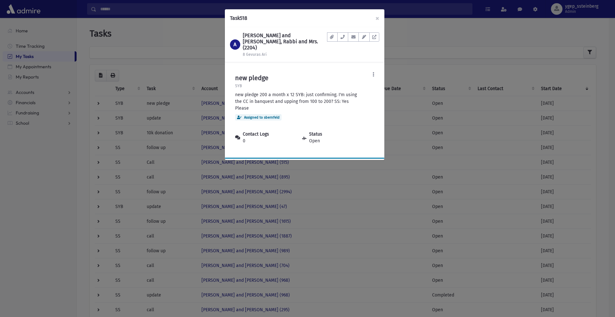 This screenshot has width=615, height=317. What do you see at coordinates (235, 18) in the screenshot?
I see `span: Task` at bounding box center [235, 18].